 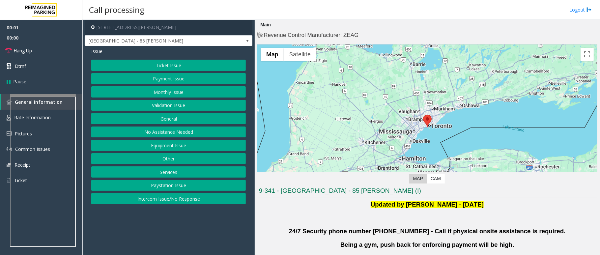 What do you see at coordinates (117, 10) in the screenshot?
I see `h3: Call processing` at bounding box center [117, 10].